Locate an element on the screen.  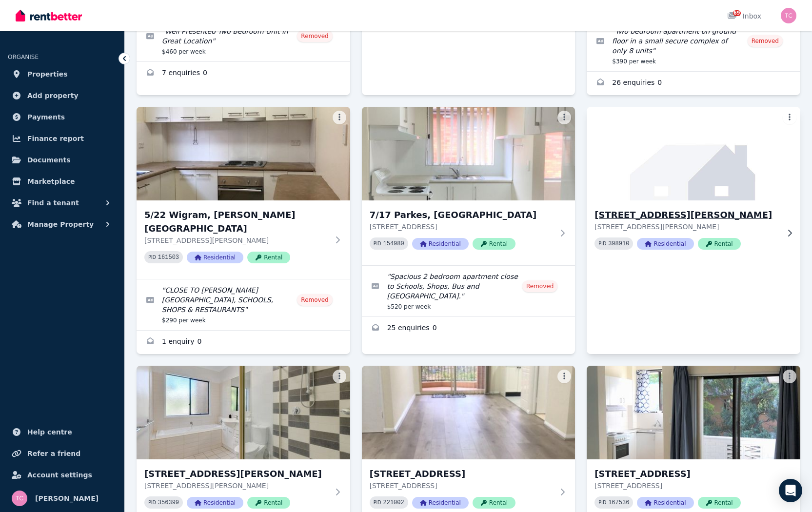
code: 154980 is located at coordinates (394, 244).